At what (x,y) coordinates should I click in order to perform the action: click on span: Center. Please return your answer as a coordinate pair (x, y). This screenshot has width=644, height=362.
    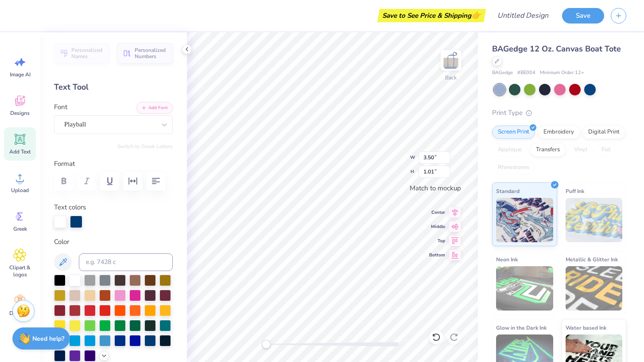
    Looking at the image, I should click on (437, 213).